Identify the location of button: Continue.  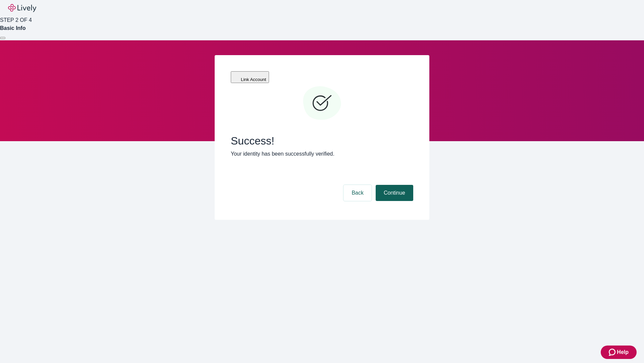
(395, 193).